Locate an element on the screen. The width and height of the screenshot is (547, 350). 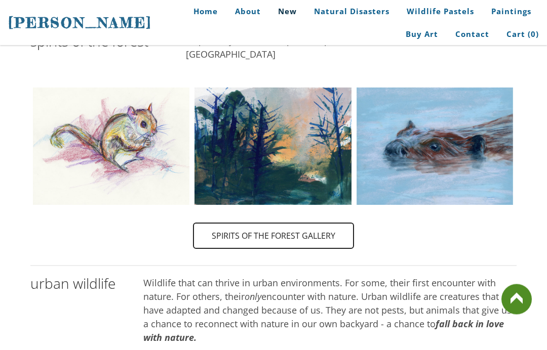
h2: spirits of the forest is located at coordinates (100, 42).